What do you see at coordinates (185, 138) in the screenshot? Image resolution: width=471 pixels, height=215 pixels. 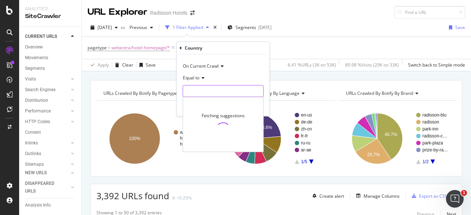 I see `text: hotel-` at bounding box center [185, 138].